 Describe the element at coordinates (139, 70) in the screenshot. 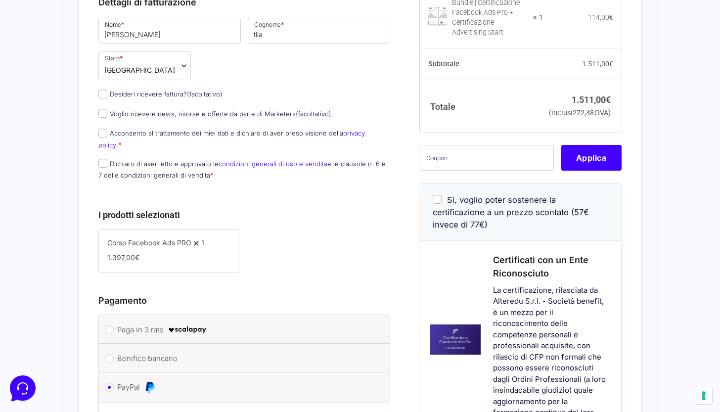

I see `span: Italia` at that location.